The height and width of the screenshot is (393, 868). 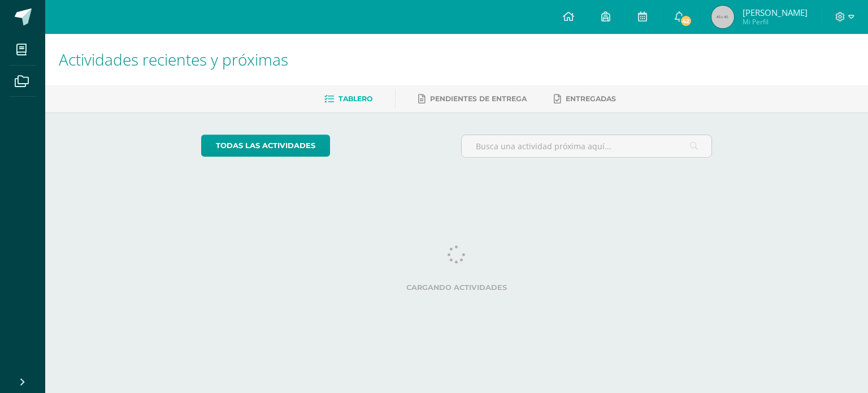 I want to click on a: Pendientes de entrega, so click(x=472, y=99).